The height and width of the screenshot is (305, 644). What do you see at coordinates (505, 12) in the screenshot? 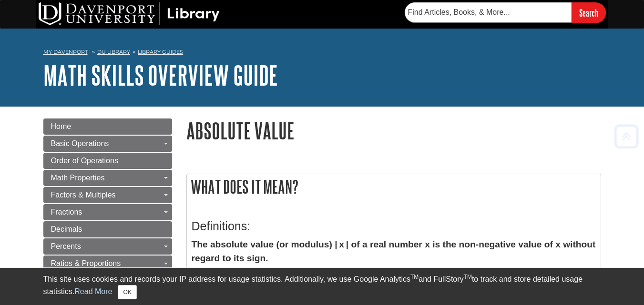
I see `form: Searches DU Library's articles, books, and more` at bounding box center [505, 12].